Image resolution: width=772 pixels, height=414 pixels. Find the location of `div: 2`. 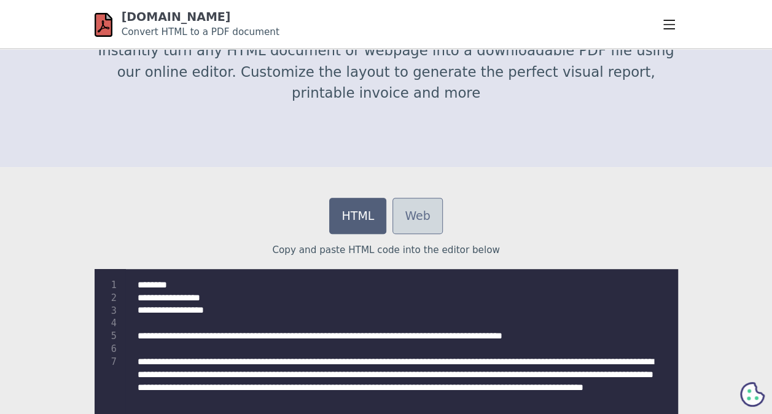

div: 2 is located at coordinates (107, 298).